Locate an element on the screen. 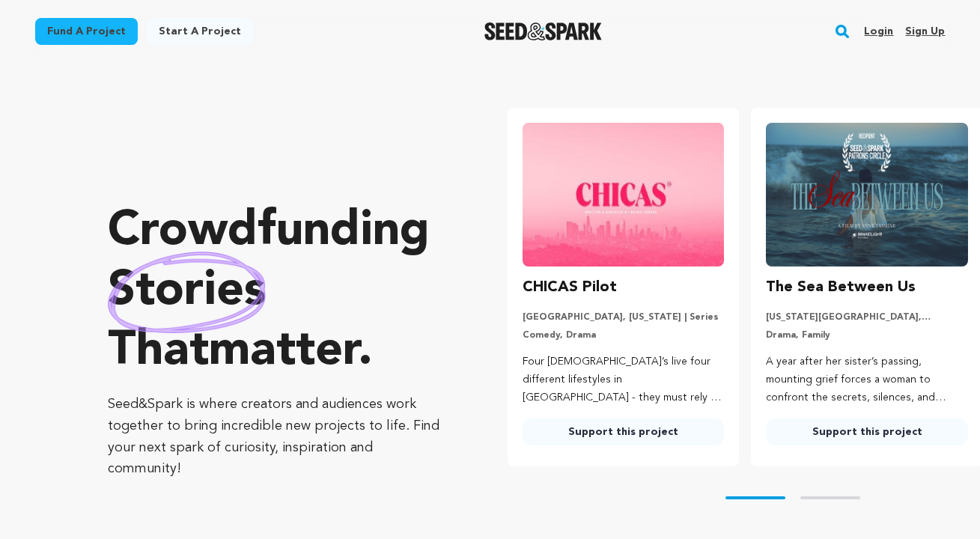 The width and height of the screenshot is (980, 539). a: Sign up is located at coordinates (924, 31).